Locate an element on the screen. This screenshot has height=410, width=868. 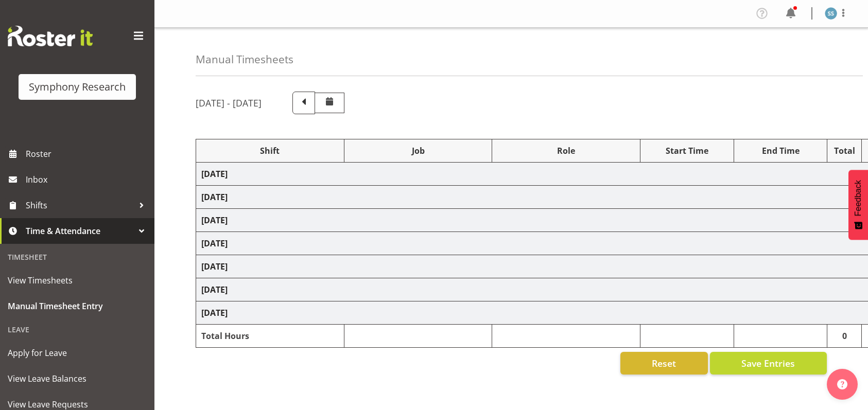
span: Roster is located at coordinates (88, 154).